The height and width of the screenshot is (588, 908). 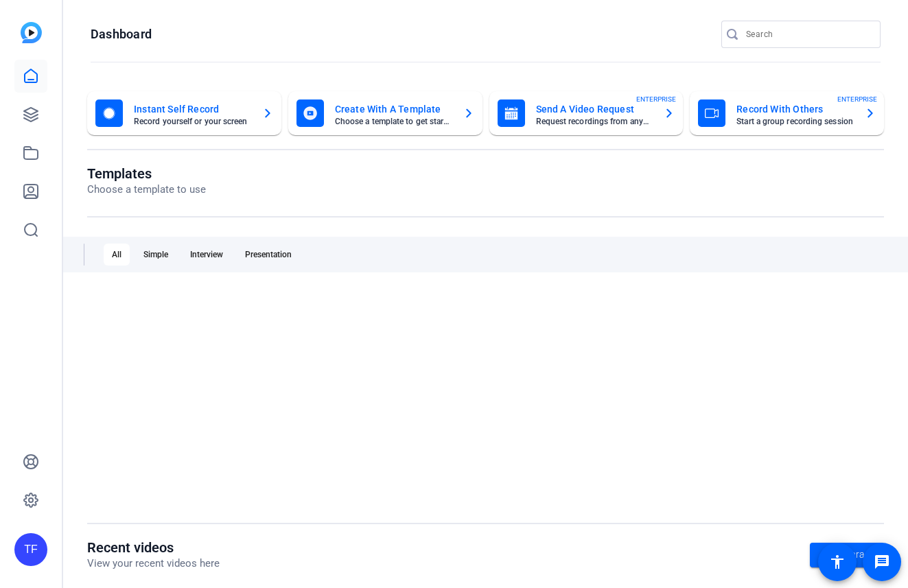 What do you see at coordinates (156, 255) in the screenshot?
I see `div: Simple` at bounding box center [156, 255].